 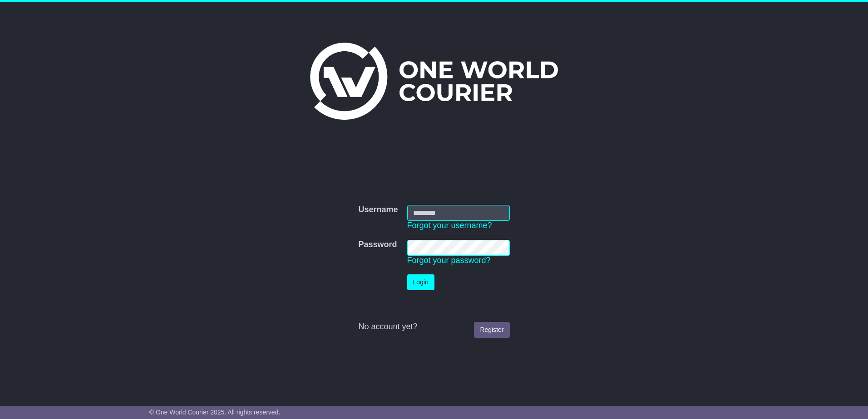 I want to click on label: Username, so click(x=378, y=210).